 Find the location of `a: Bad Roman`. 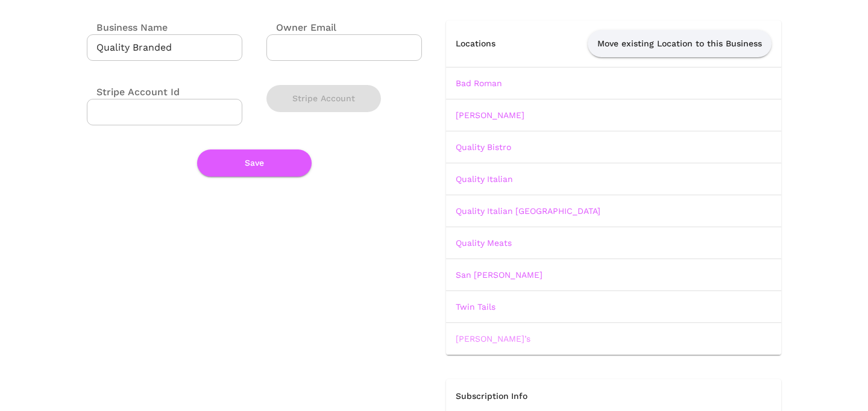

a: Bad Roman is located at coordinates (479, 83).